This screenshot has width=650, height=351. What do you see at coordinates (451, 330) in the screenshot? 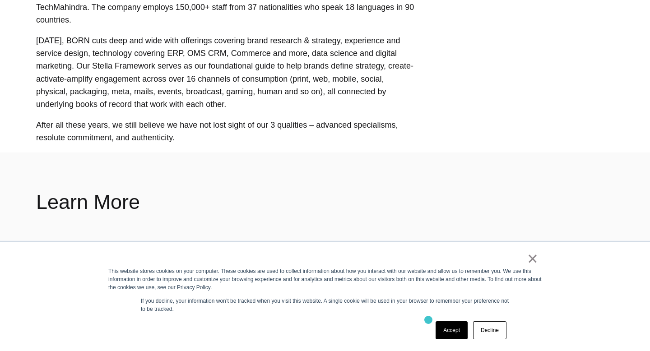
I see `a: Accept` at bounding box center [451, 330].